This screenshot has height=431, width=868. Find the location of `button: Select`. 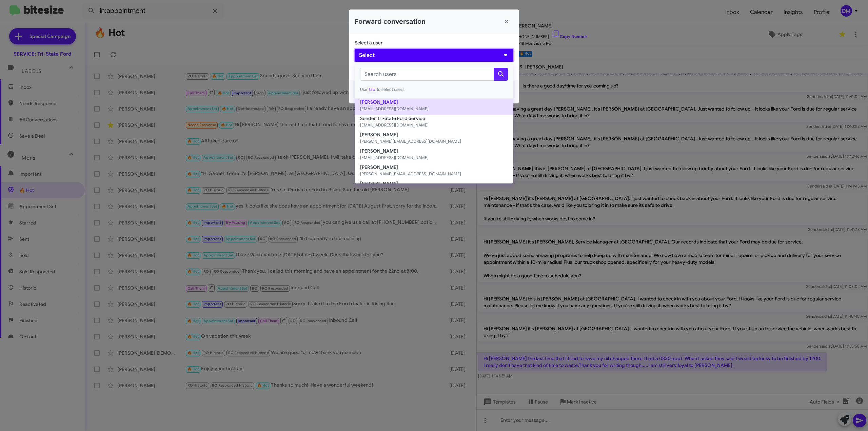

button: Select is located at coordinates (434, 55).